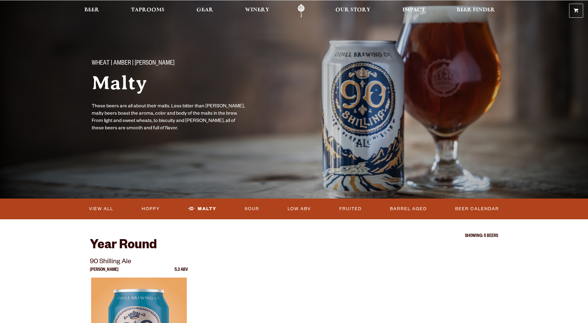  Describe the element at coordinates (205, 10) in the screenshot. I see `span: Gear` at that location.